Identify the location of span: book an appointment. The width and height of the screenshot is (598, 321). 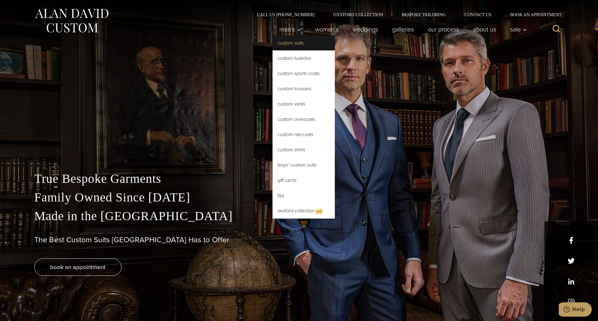
(78, 267).